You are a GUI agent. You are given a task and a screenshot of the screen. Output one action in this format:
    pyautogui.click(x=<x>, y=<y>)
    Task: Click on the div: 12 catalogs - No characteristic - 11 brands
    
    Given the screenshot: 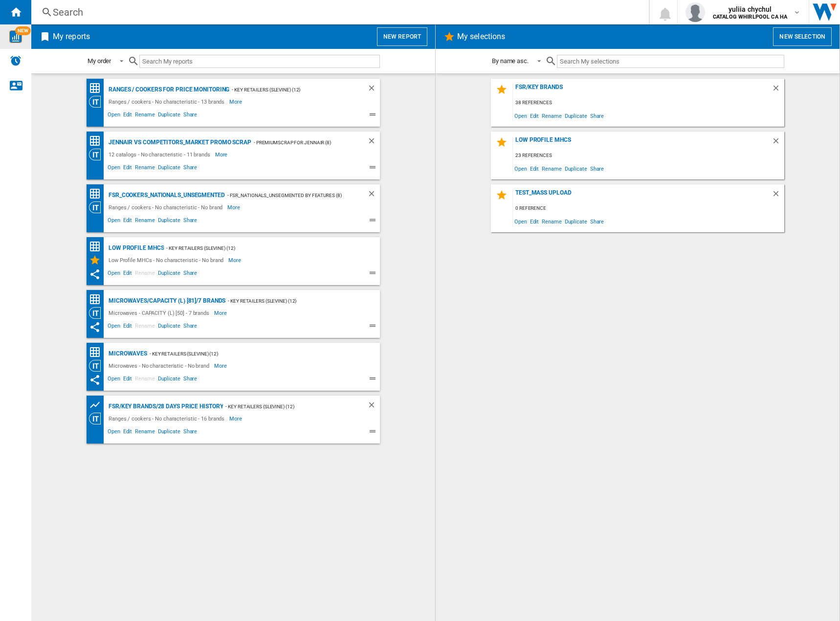 What is the action you would take?
    pyautogui.click(x=160, y=155)
    